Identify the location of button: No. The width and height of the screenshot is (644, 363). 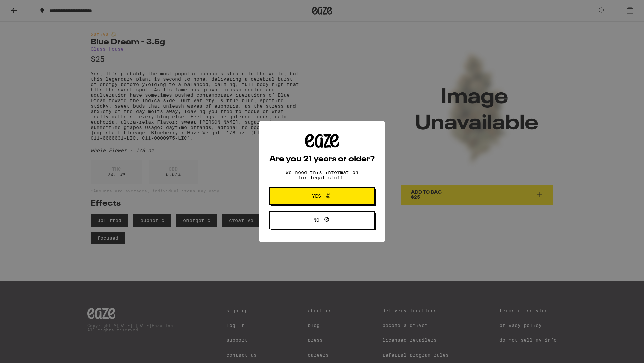
(322, 220).